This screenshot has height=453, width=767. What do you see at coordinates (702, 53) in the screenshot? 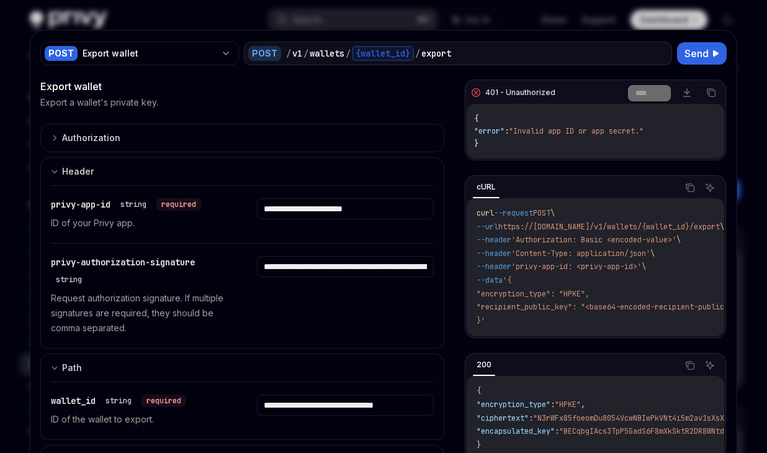
I see `button: Send` at bounding box center [702, 53].